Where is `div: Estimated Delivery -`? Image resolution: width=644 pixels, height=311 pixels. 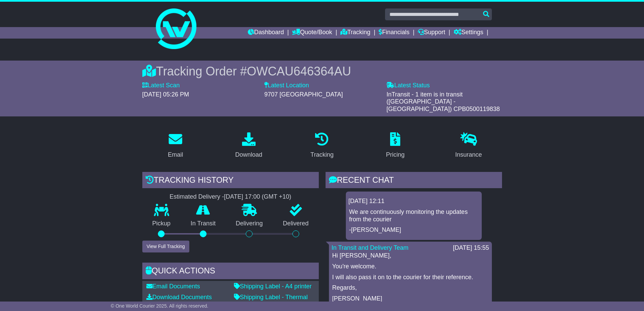
div: Estimated Delivery - is located at coordinates (231, 197).